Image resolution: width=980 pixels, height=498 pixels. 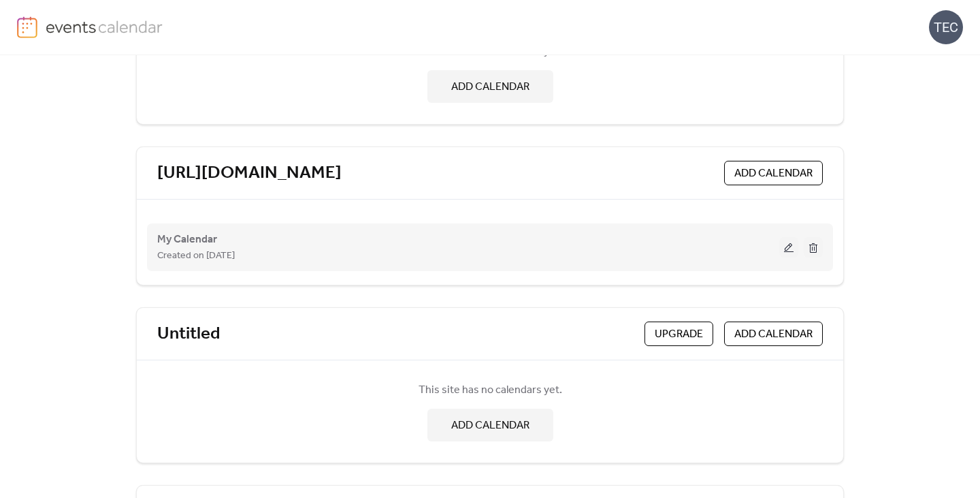 I want to click on span: Upgrade, so click(x=678, y=335).